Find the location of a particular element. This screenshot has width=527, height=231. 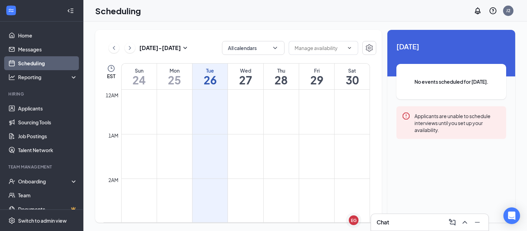

svg: Minimize is located at coordinates (478, 222).